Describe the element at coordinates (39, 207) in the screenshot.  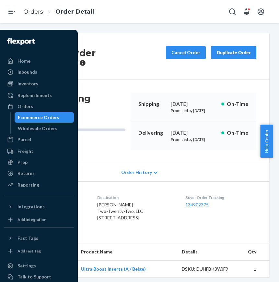
I see `button: Integrations` at that location.